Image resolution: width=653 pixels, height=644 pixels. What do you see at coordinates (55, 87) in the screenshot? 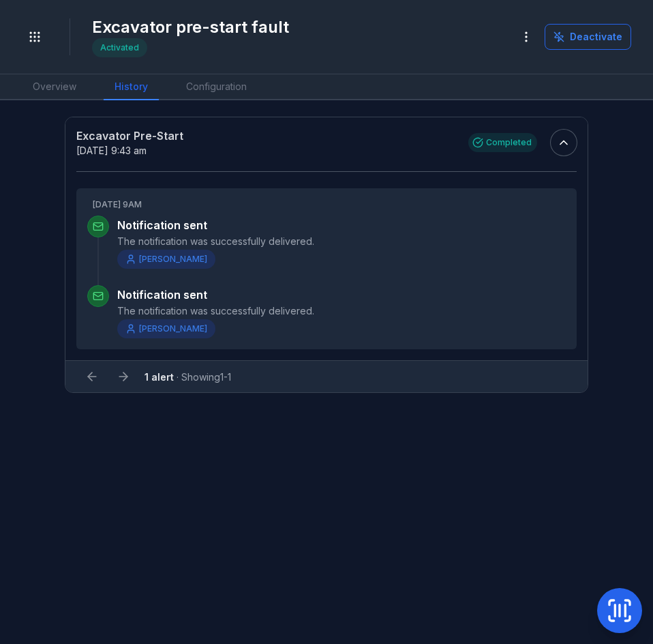
I see `a: Overview` at bounding box center [55, 87].